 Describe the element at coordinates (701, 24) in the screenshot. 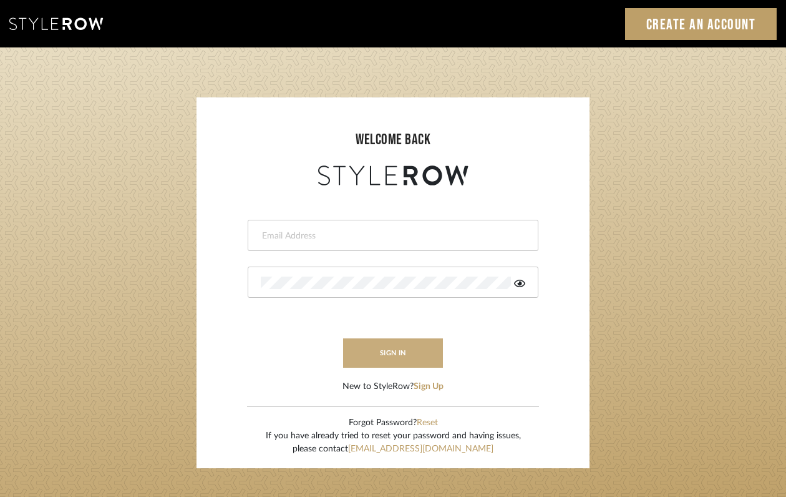

I see `a: Create an Account` at that location.